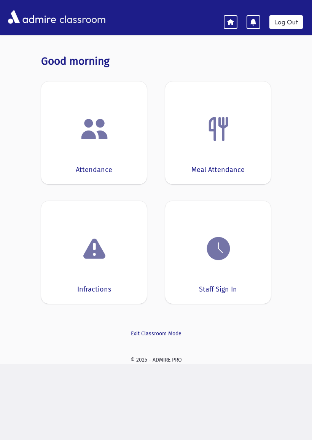 This screenshot has height=440, width=312. Describe the element at coordinates (218, 290) in the screenshot. I see `div: Staff Sign In` at that location.